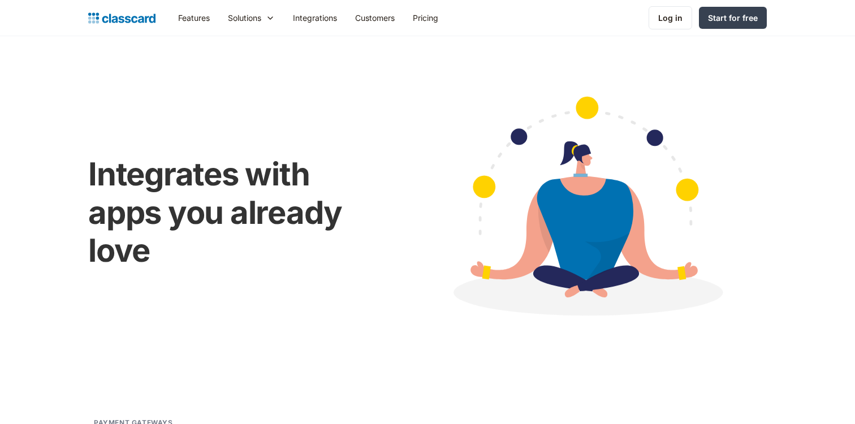  What do you see at coordinates (585, 210) in the screenshot?
I see `img: Cartoon image showing connected apps` at bounding box center [585, 210].